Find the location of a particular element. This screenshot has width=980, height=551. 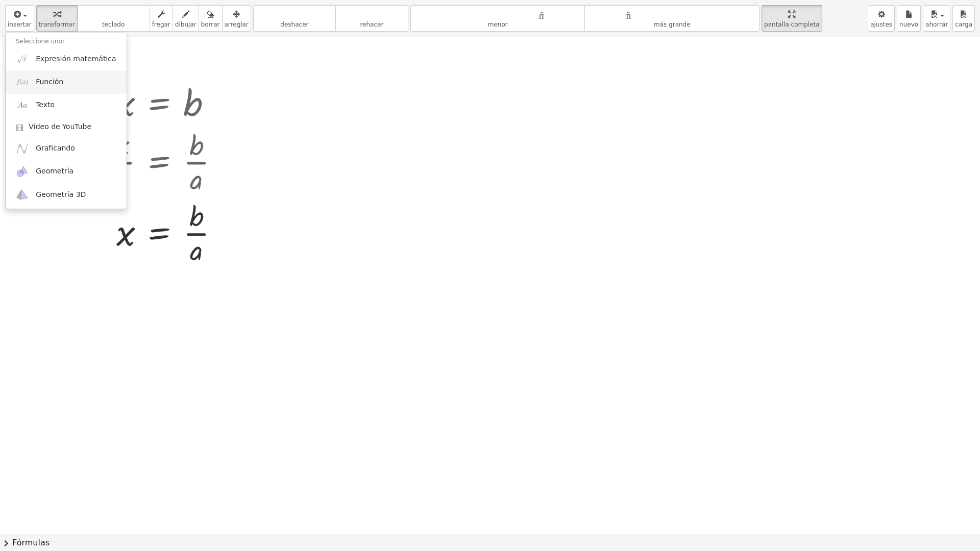

button: insertar is located at coordinates (20, 18).